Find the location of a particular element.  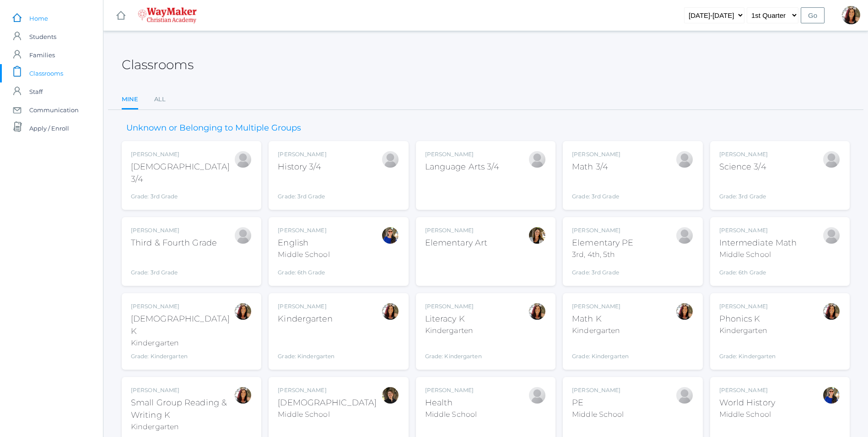

div: Elementary PE is located at coordinates (603, 243).